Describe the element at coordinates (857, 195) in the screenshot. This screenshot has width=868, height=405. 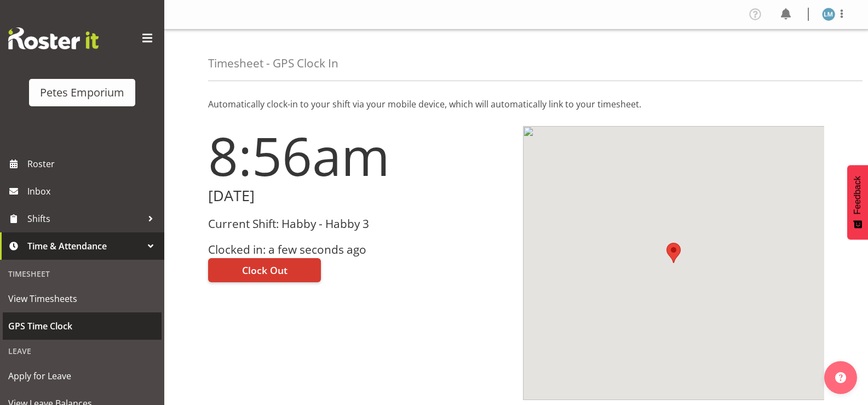
I see `span: Feedback` at that location.